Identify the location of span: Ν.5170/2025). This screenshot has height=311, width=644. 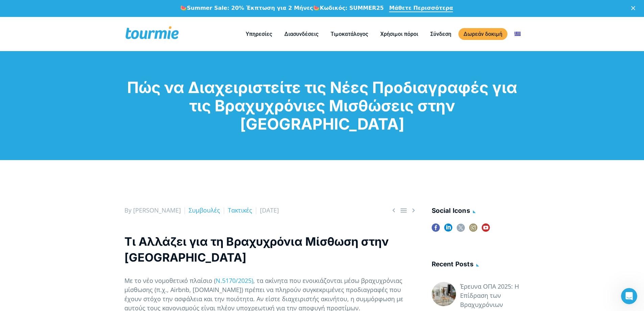
(234, 280).